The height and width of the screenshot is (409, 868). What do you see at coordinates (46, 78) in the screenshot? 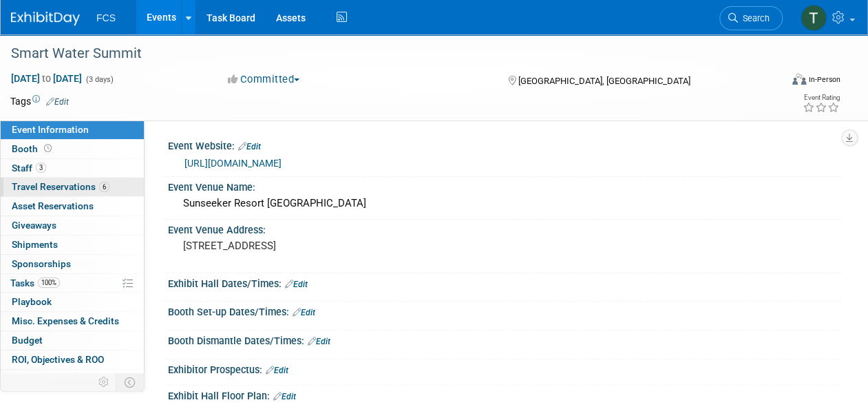
I see `span: to` at bounding box center [46, 78].